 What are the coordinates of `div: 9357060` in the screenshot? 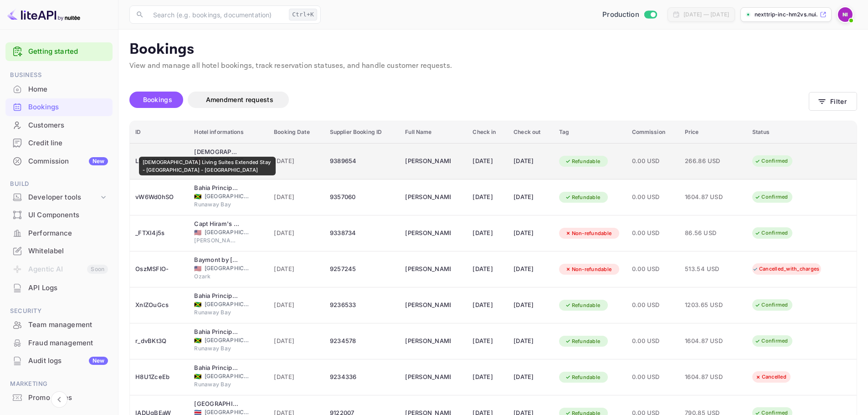 It's located at (362, 197).